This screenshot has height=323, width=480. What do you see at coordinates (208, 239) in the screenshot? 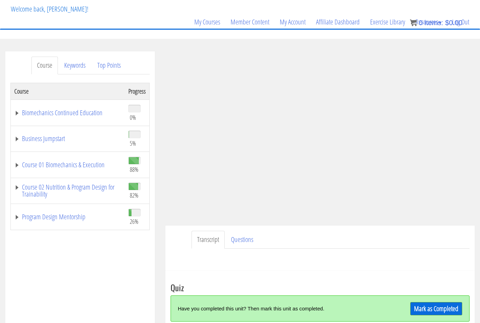
I see `a: Transcript` at bounding box center [208, 239].